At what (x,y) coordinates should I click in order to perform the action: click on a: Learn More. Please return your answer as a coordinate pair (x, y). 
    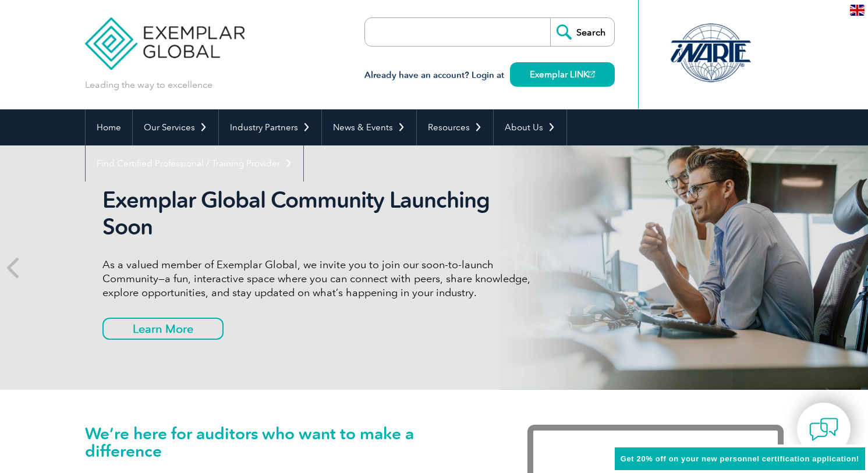
    Looking at the image, I should click on (163, 329).